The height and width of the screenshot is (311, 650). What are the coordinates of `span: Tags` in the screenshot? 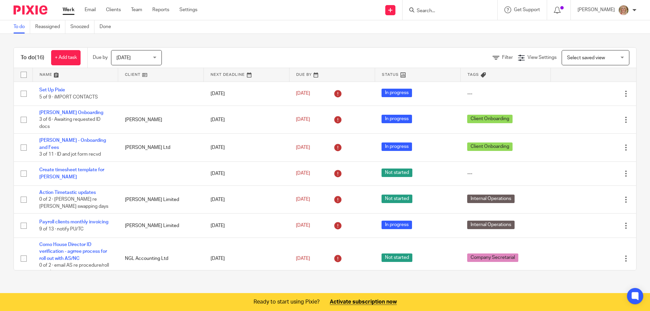 It's located at (473, 74).